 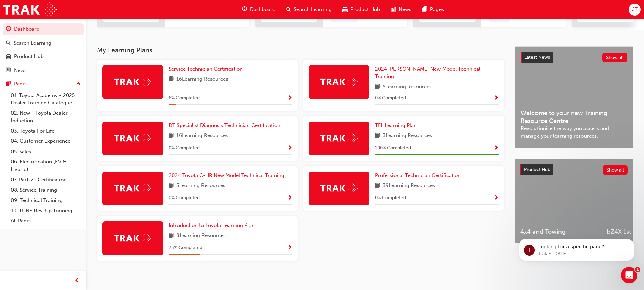 What do you see at coordinates (46, 99) in the screenshot?
I see `a: 01. Toyota Academy - 2025 Dealer Training Catalogue` at bounding box center [46, 99].